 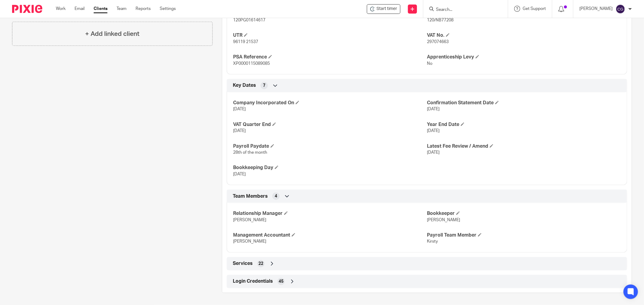 I want to click on input: Search, so click(x=462, y=10).